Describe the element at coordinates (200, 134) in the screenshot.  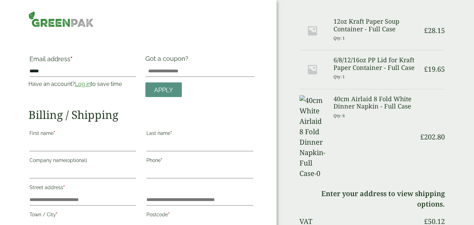
I see `label: Last name` at that location.